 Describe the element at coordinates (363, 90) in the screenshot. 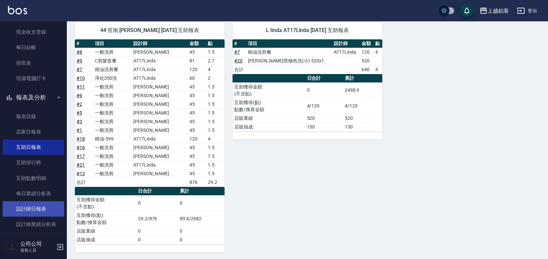

I see `td: 2498.9` at that location.